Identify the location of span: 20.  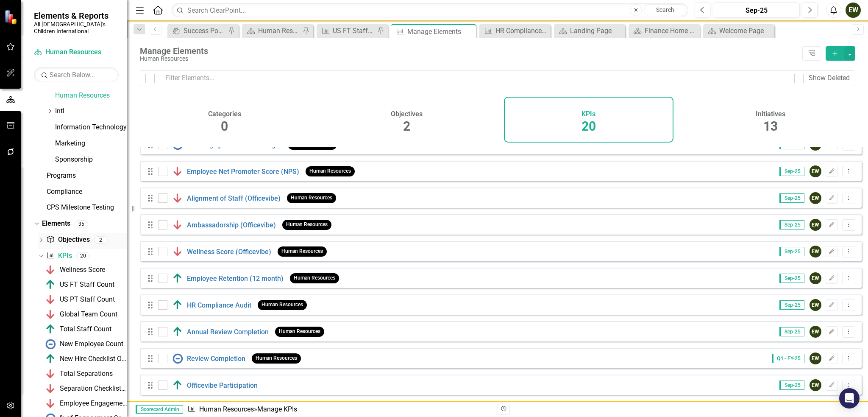
(588, 126).